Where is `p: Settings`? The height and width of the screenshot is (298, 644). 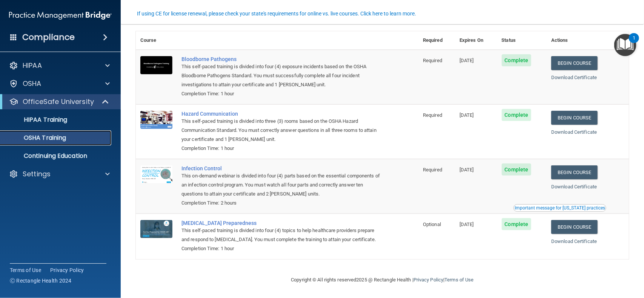
p: Settings is located at coordinates (36, 174).